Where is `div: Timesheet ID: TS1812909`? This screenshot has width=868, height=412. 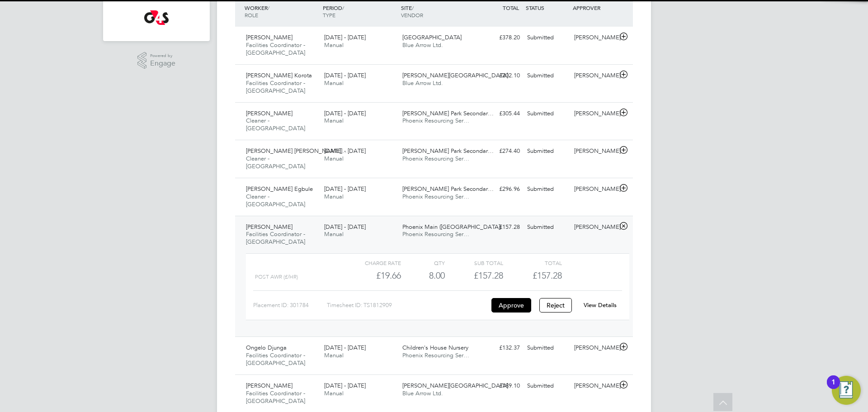
div: Timesheet ID: TS1812909 is located at coordinates (408, 305).